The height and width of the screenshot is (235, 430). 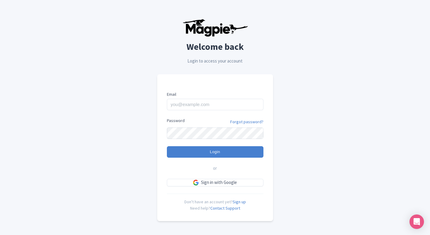 I want to click on input: Login, so click(x=215, y=152).